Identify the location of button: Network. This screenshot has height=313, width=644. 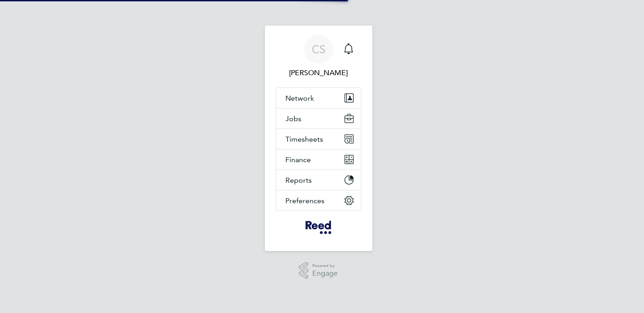
(319, 98).